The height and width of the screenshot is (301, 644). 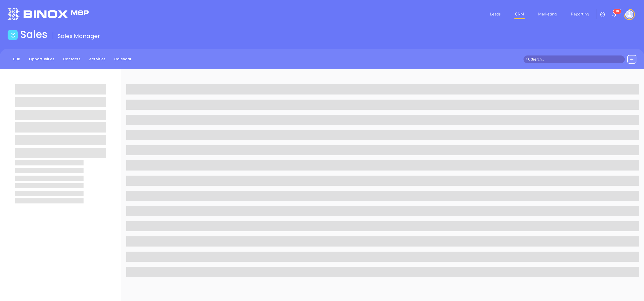 What do you see at coordinates (48, 14) in the screenshot?
I see `img: logo` at bounding box center [48, 14].